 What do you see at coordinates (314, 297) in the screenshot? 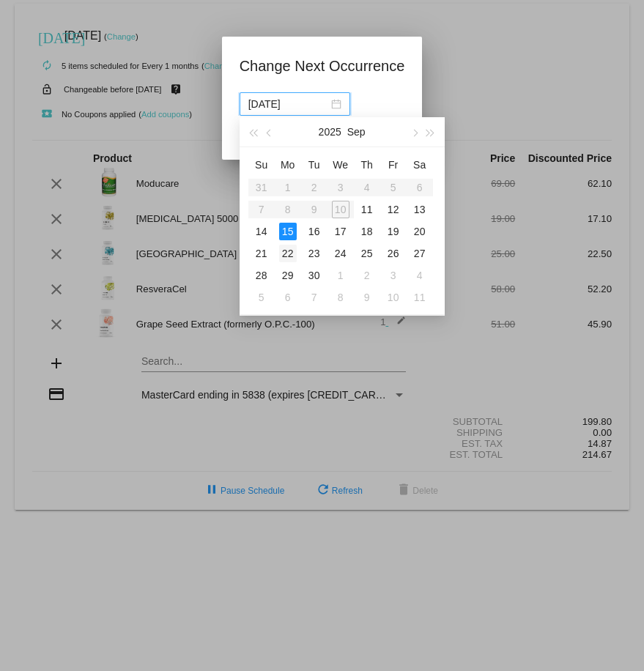
I see `td: 10/7/2025` at bounding box center [314, 297].